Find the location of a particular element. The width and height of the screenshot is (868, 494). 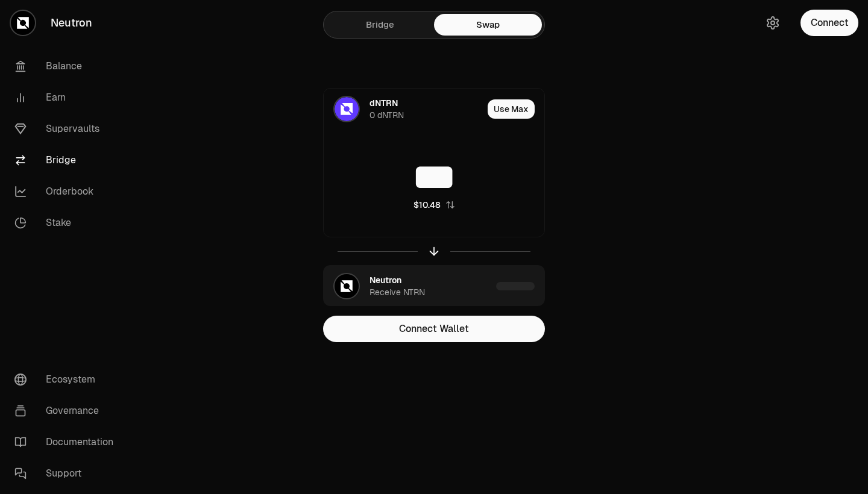

div: 0 dNTRN is located at coordinates (386, 115).